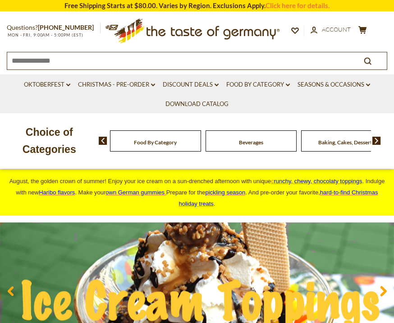 This screenshot has width=394, height=323. I want to click on a: Download Catalog, so click(197, 104).